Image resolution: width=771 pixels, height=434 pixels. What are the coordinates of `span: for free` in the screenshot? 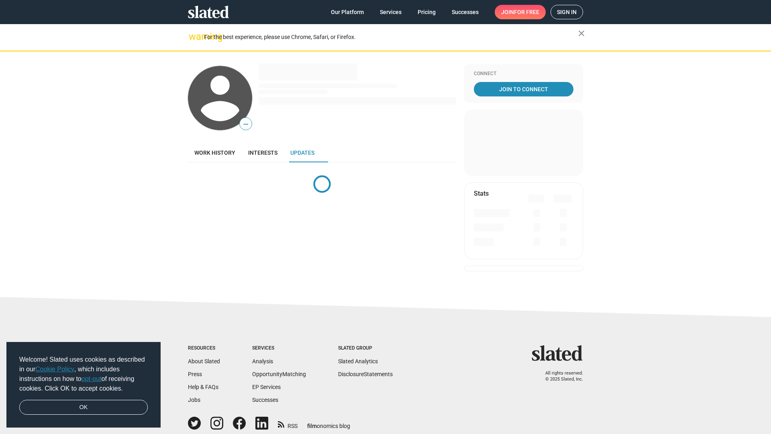 It's located at (526, 12).